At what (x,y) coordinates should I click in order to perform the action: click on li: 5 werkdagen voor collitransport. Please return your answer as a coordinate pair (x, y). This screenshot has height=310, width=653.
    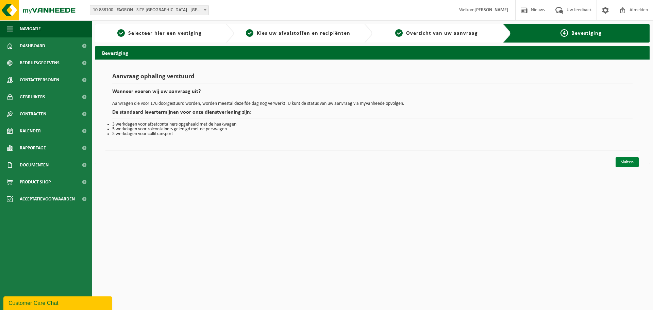
    Looking at the image, I should click on (372, 134).